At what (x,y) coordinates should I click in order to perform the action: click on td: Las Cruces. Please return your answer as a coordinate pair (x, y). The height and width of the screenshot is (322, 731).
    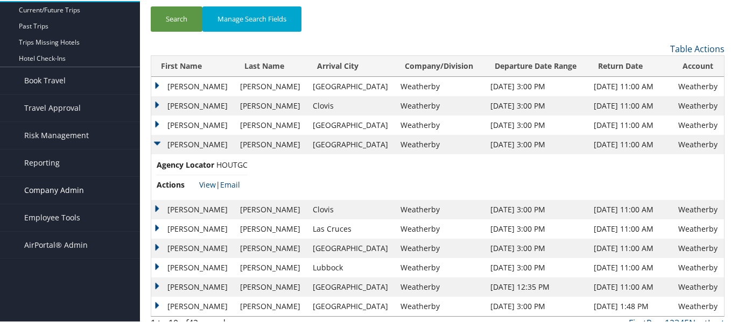
    Looking at the image, I should click on (351, 228).